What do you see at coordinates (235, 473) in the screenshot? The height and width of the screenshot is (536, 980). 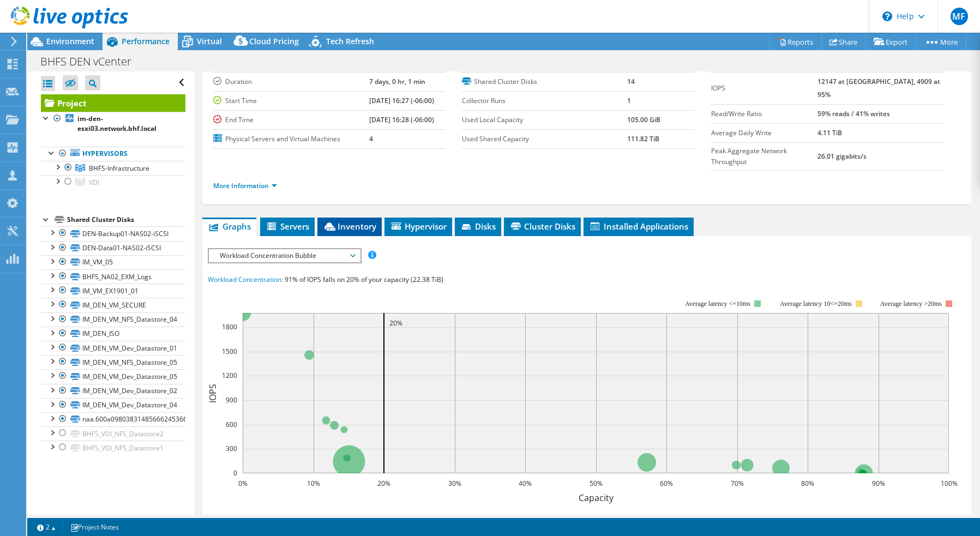 I see `text: 0` at bounding box center [235, 473].